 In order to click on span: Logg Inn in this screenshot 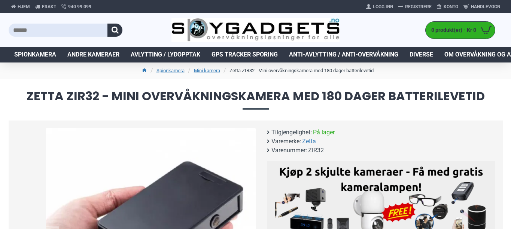, I will do `click(383, 7)`.